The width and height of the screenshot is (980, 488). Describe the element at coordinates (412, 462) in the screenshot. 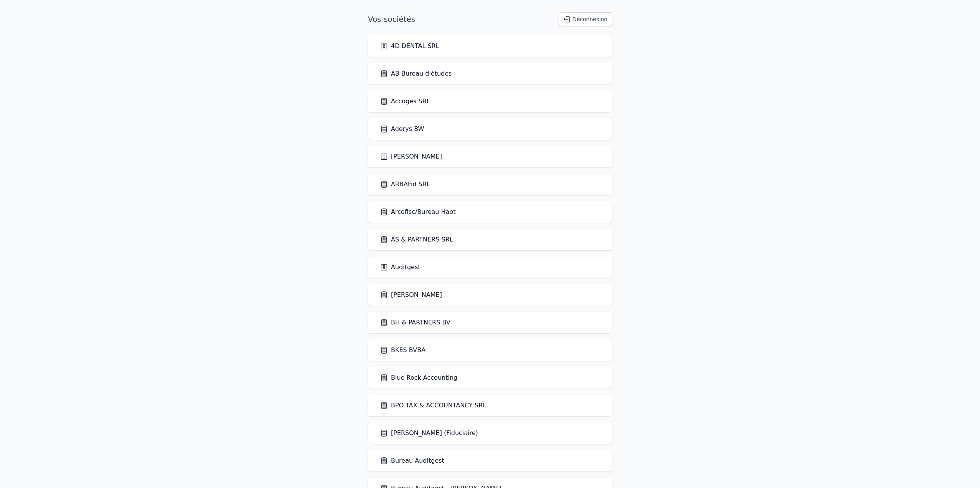

I see `a: Bureau Auditgest` at that location.